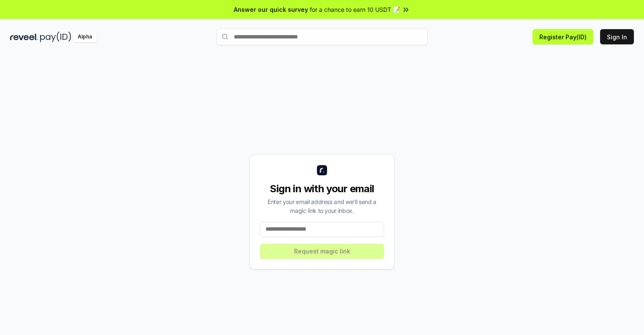  I want to click on button: Register Pay(ID), so click(563, 37).